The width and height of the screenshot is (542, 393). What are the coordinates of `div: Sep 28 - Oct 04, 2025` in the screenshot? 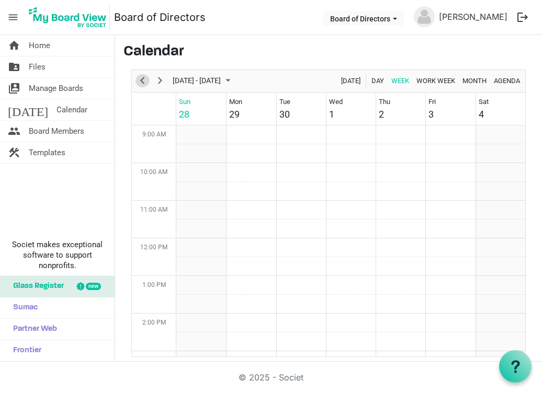 It's located at (203, 81).